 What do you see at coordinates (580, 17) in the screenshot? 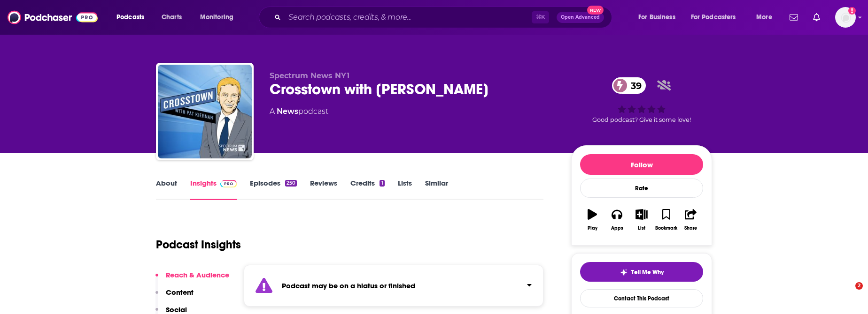
I see `span: Open Advanced` at bounding box center [580, 17].